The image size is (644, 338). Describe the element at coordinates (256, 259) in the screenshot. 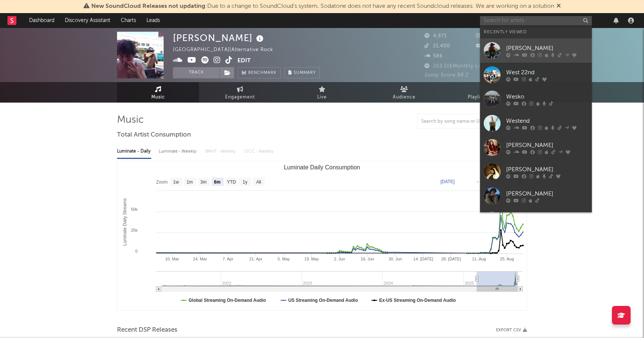

I see `text: 21. Apr` at that location.